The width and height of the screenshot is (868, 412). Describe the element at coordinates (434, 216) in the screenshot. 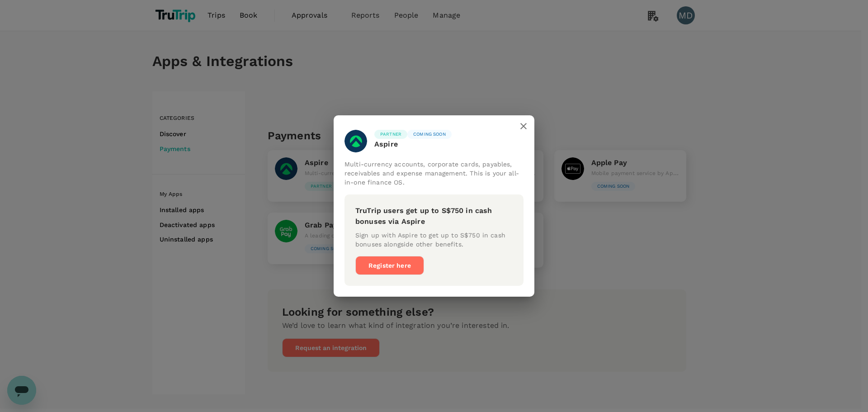

I see `p: TruTrip users get up to S$750 in cash bonuses via Aspire` at that location.